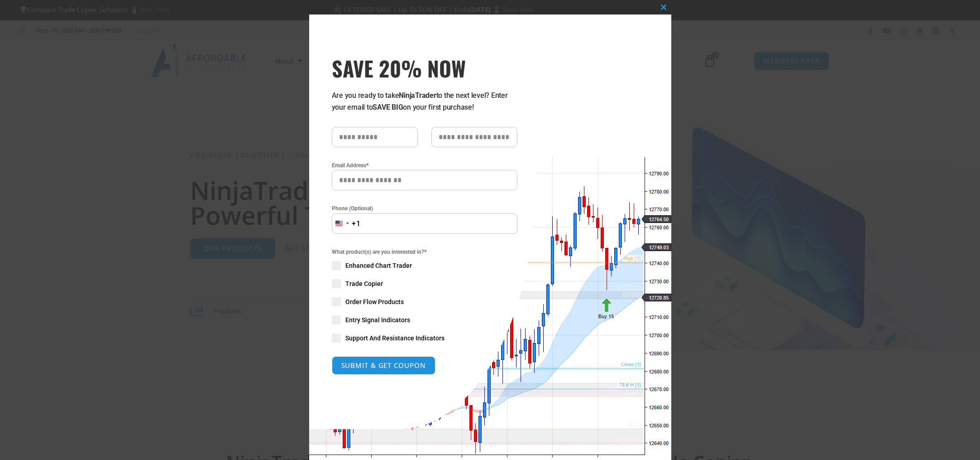 The width and height of the screenshot is (980, 460). What do you see at coordinates (384, 365) in the screenshot?
I see `button: SUBMIT & GET COUPON` at bounding box center [384, 365].